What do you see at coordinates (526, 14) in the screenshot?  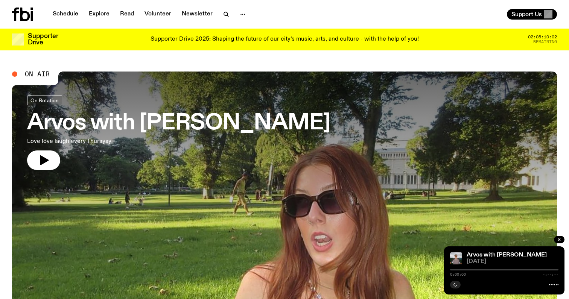 I see `span: Support Us` at bounding box center [526, 14].